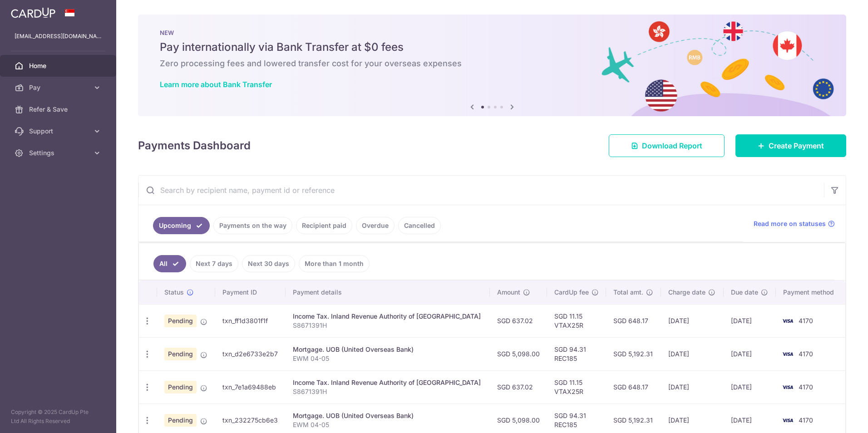  What do you see at coordinates (672, 146) in the screenshot?
I see `span: Download Report` at bounding box center [672, 146].